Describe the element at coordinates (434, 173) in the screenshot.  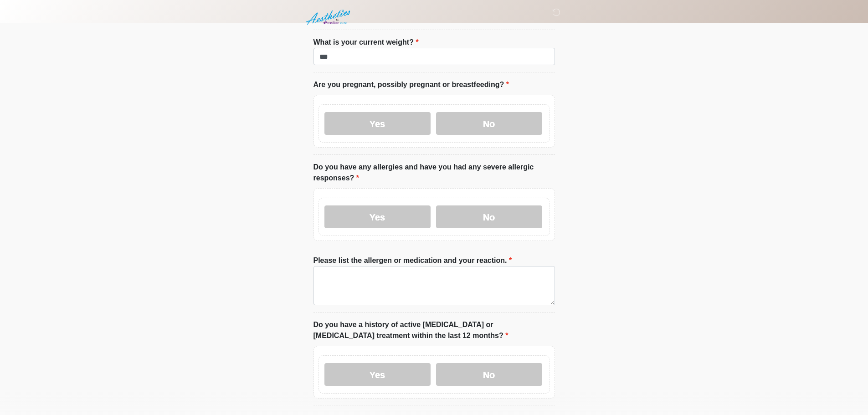
I see `label: Do you have any allergies and have you had any severe allergic responses?` at that location.